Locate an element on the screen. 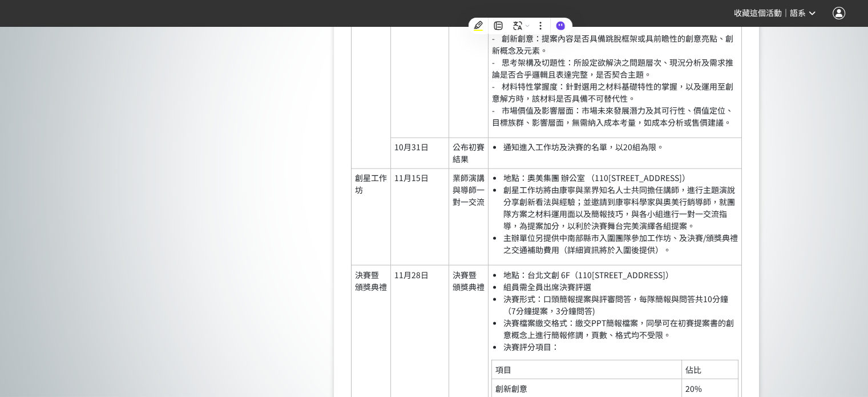 The width and height of the screenshot is (868, 397). li: 組員需全員出席決賽評選 is located at coordinates (620, 287).